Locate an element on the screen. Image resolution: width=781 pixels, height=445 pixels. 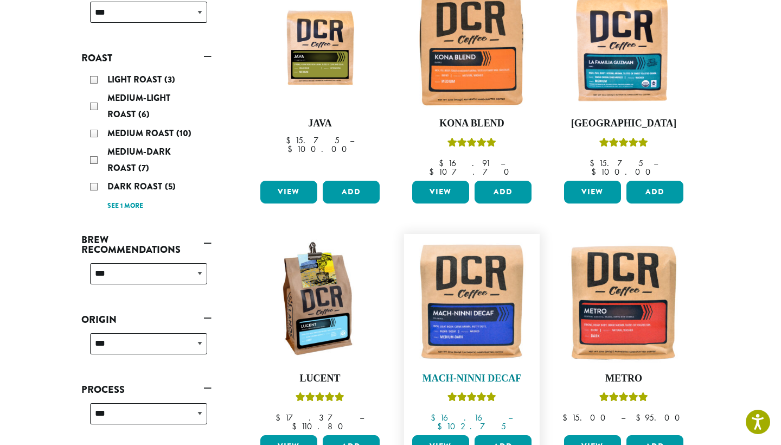
span: (7) is located at coordinates (144, 168).